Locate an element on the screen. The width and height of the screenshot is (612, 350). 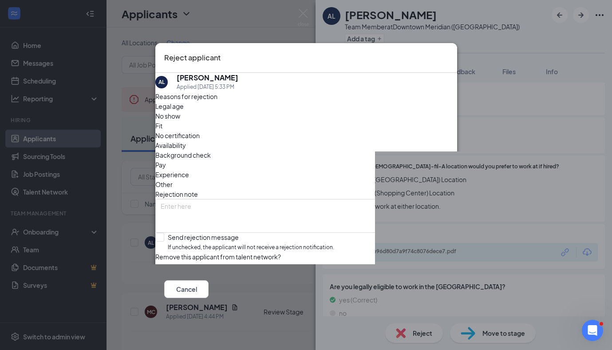
span: Availability is located at coordinates (170, 145).